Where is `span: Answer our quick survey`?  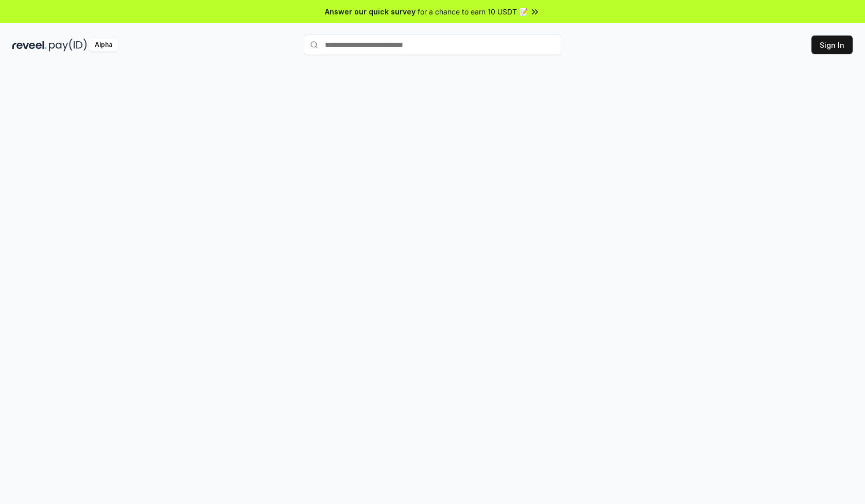 span: Answer our quick survey is located at coordinates (370, 11).